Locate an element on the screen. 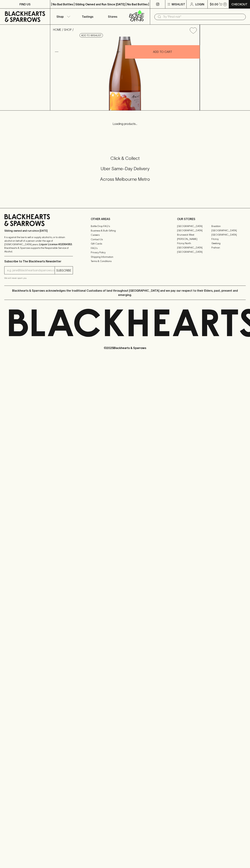 Image resolution: width=250 pixels, height=868 pixels. p: We will never spam you is located at coordinates (39, 278).